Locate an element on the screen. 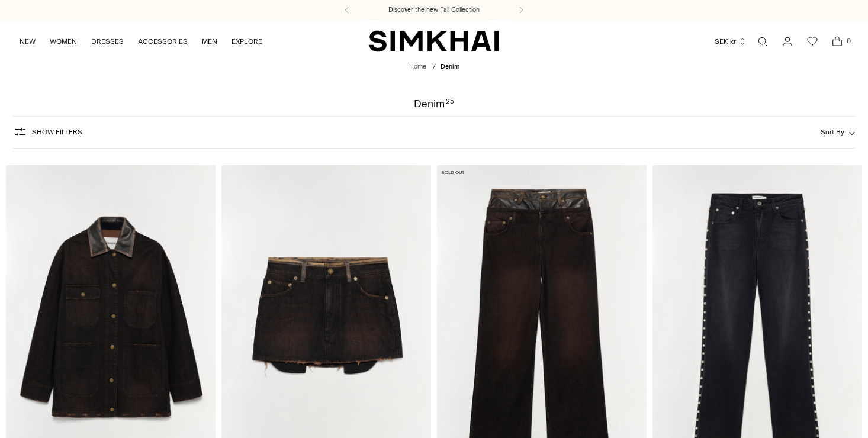 Image resolution: width=868 pixels, height=438 pixels. a: Discover the new Fall Collection is located at coordinates (434, 10).